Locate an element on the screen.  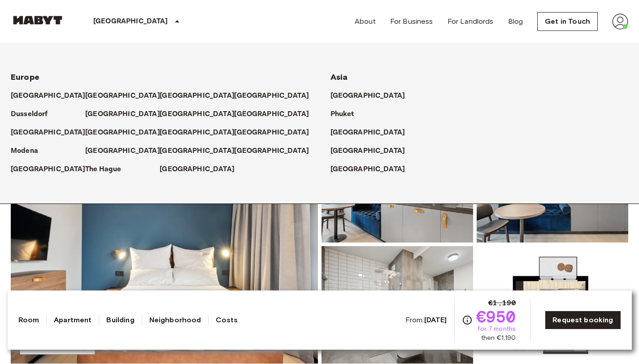
span: Europe is located at coordinates (25, 77).